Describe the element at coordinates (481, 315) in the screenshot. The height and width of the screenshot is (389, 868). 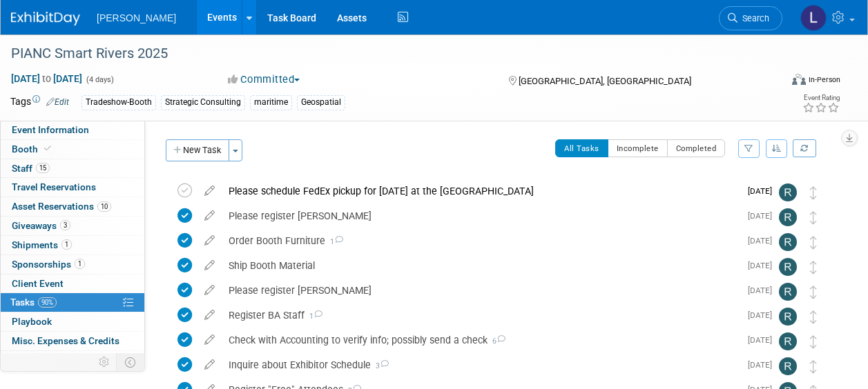
I see `div: Register BA Staff` at that location.